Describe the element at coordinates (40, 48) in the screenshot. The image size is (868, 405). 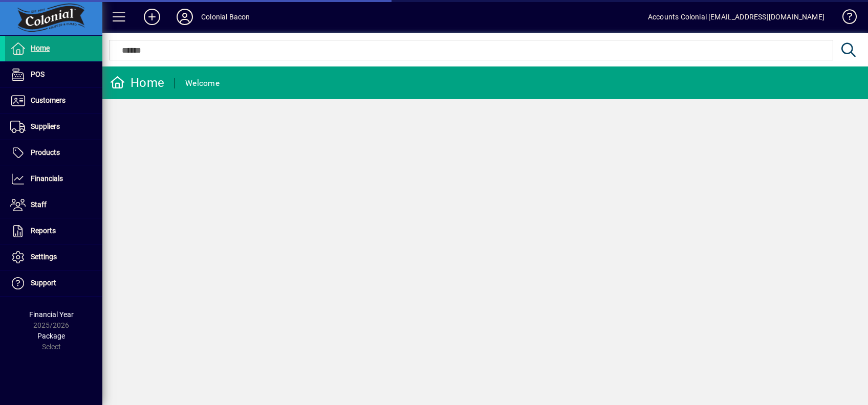
I see `span: Home` at that location.